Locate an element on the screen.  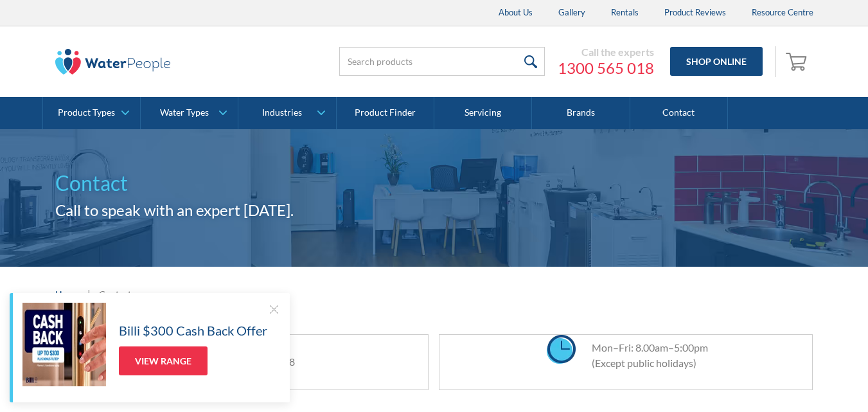
a: Product Types is located at coordinates (91, 113).